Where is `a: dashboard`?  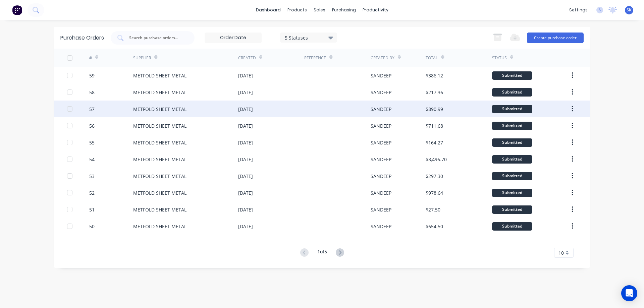 a: dashboard is located at coordinates (268, 10).